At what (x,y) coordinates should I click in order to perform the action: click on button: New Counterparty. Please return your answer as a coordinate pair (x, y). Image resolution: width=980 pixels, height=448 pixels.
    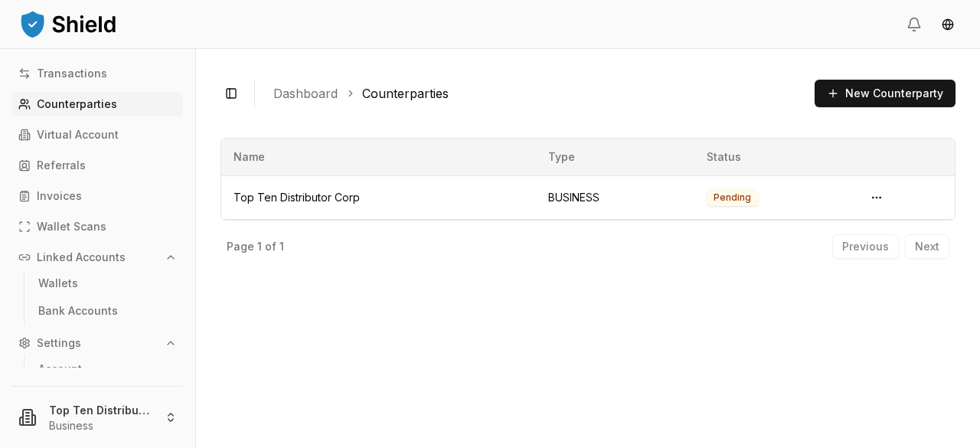
    Looking at the image, I should click on (885, 93).